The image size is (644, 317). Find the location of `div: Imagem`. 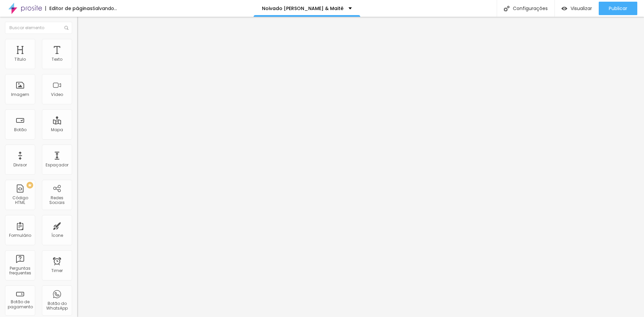

div: Imagem is located at coordinates (20, 95).